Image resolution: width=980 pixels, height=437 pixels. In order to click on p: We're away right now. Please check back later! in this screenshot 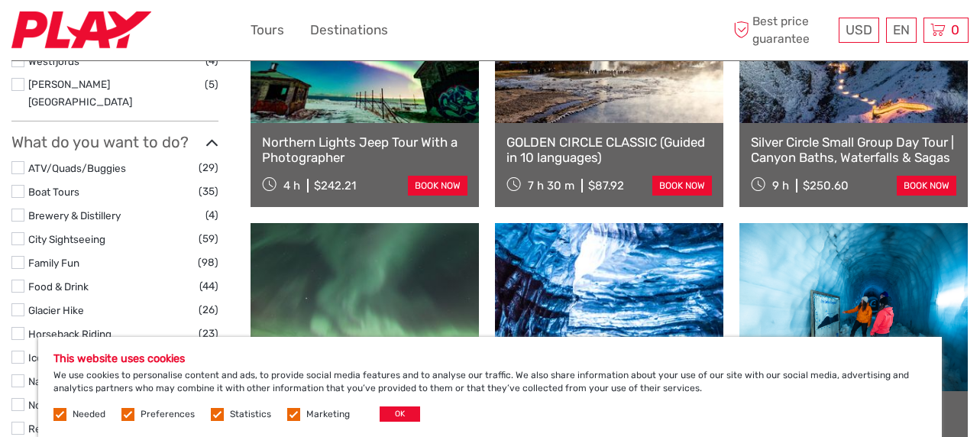, I will do `click(97, 33)`.